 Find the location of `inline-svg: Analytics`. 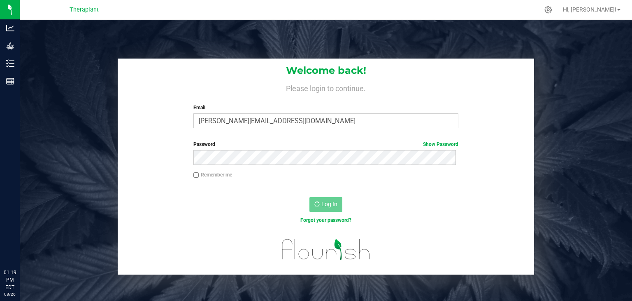

inline-svg: Analytics is located at coordinates (10, 28).